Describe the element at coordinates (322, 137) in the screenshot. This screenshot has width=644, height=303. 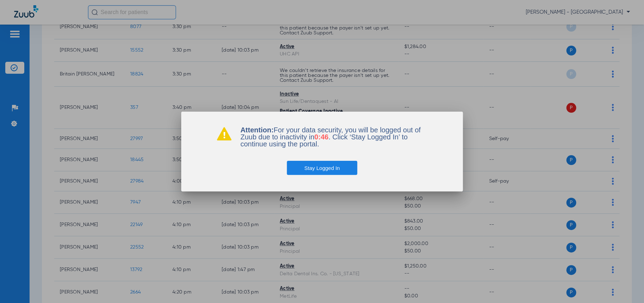
I see `span: 0:46` at that location.